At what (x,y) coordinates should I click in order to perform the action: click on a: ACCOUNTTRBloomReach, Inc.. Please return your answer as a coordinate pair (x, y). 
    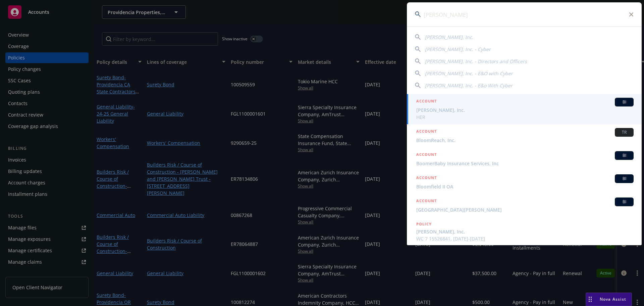
    Looking at the image, I should click on (524, 135).